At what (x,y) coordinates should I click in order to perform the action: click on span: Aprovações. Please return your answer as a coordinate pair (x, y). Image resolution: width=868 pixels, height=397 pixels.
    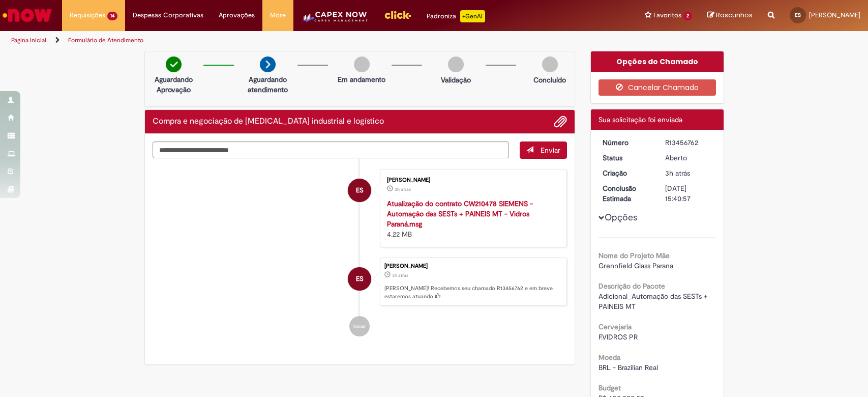
    Looking at the image, I should click on (237, 15).